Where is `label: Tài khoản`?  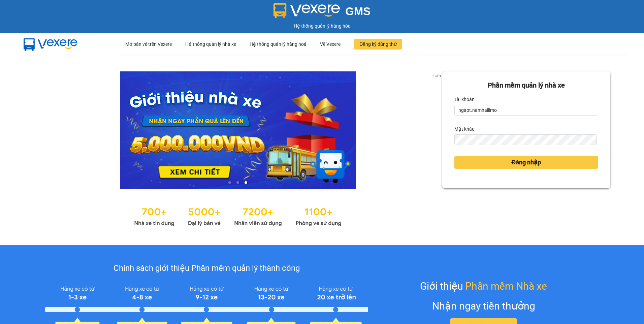
label: Tài khoản is located at coordinates (464, 99).